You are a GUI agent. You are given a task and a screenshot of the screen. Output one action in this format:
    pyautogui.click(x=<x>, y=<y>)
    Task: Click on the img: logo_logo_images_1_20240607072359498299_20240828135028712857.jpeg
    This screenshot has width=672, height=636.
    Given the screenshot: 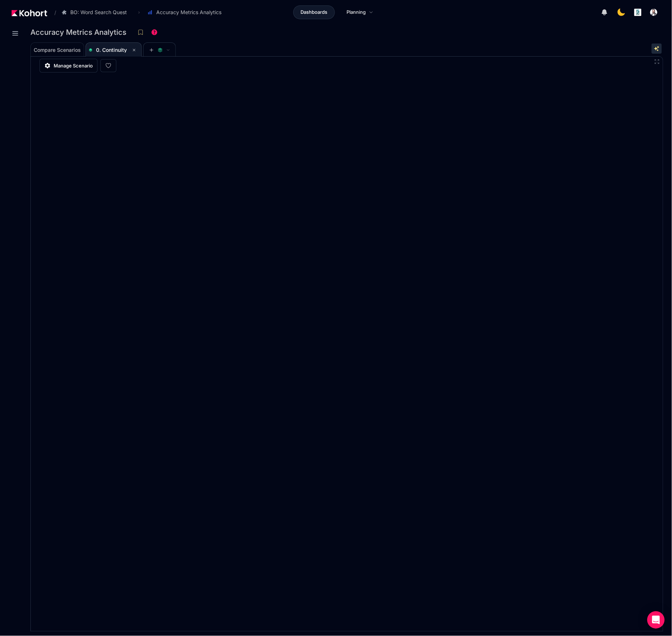 What is the action you would take?
    pyautogui.click(x=638, y=12)
    